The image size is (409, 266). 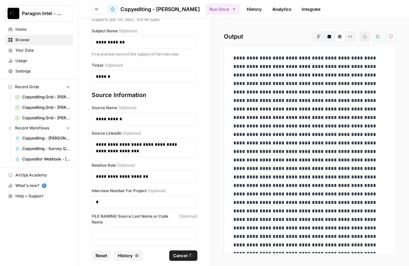 I want to click on a: Integrate, so click(x=311, y=9).